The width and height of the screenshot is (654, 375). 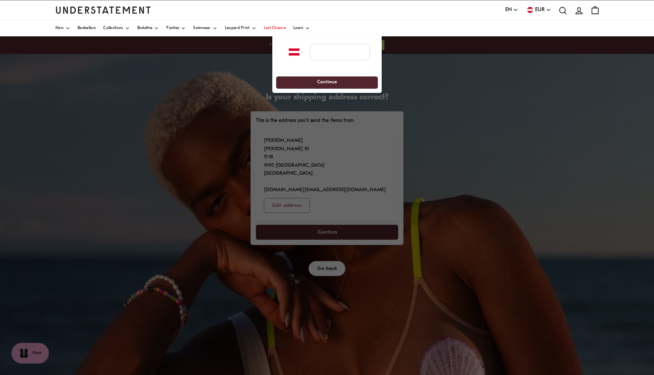 I want to click on a: Leopard Print, so click(x=241, y=28).